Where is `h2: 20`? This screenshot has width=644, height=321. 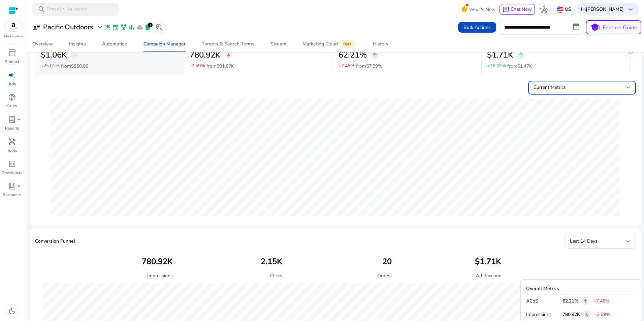
h2: 20 is located at coordinates (387, 261).